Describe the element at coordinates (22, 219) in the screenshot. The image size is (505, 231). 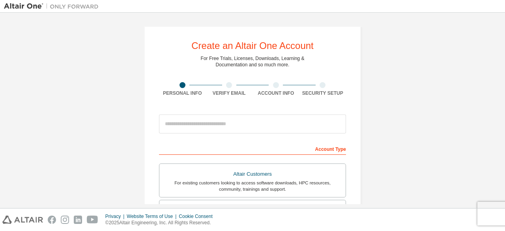
I see `img: altair_logo.svg` at that location.